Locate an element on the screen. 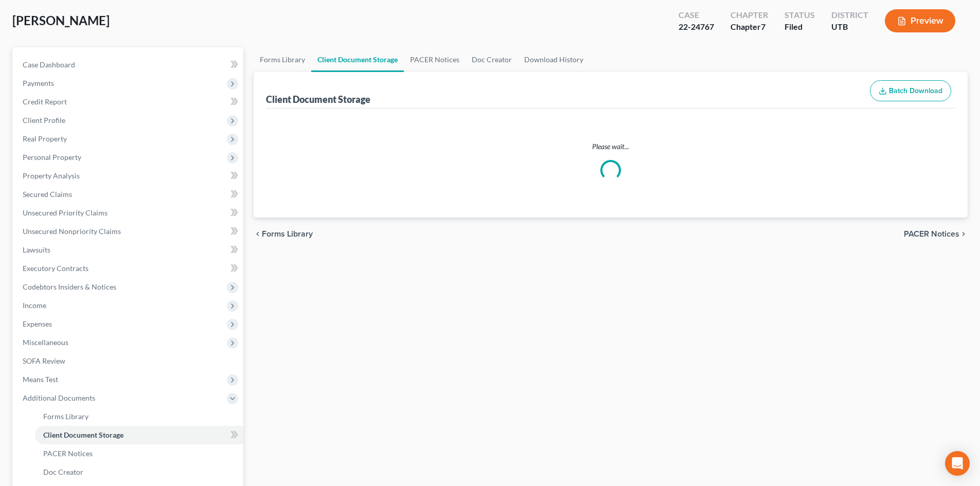 Image resolution: width=980 pixels, height=486 pixels. div: Case is located at coordinates (696, 15).